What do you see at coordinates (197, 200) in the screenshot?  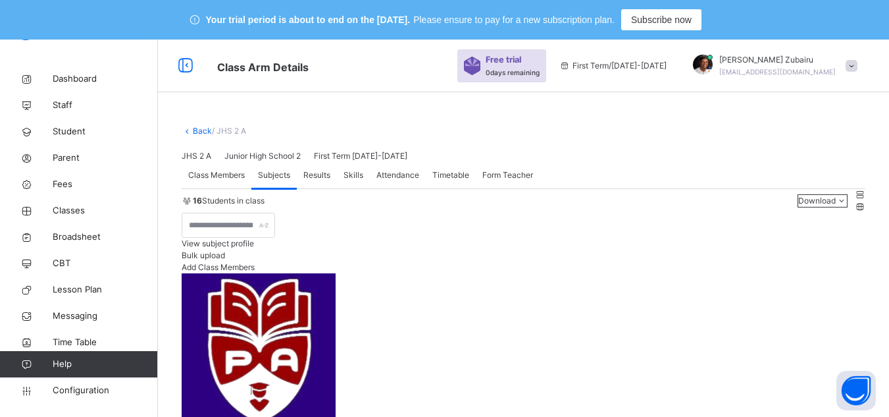 I see `b: 16` at bounding box center [197, 200].